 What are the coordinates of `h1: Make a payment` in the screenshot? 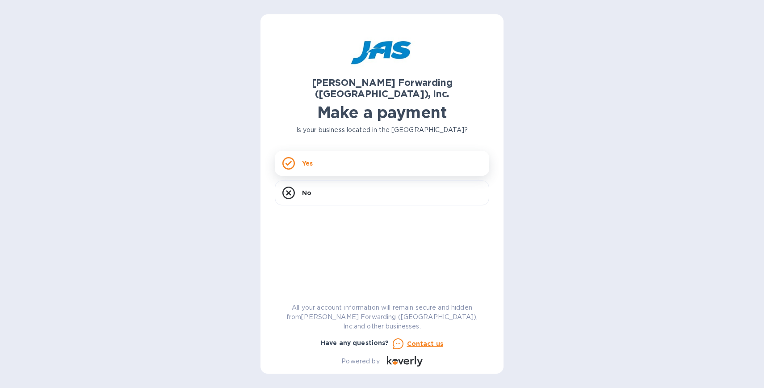 It's located at (382, 112).